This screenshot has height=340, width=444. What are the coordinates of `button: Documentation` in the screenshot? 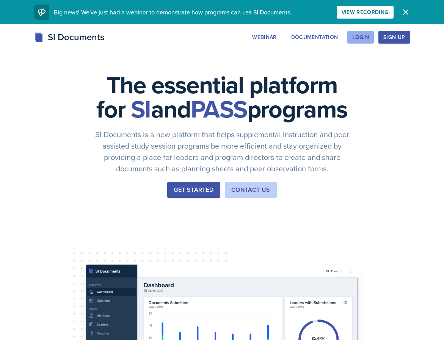 It's located at (314, 37).